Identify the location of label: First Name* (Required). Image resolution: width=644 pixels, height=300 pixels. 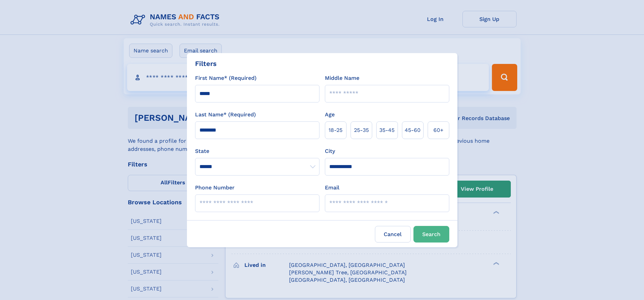
(226, 78).